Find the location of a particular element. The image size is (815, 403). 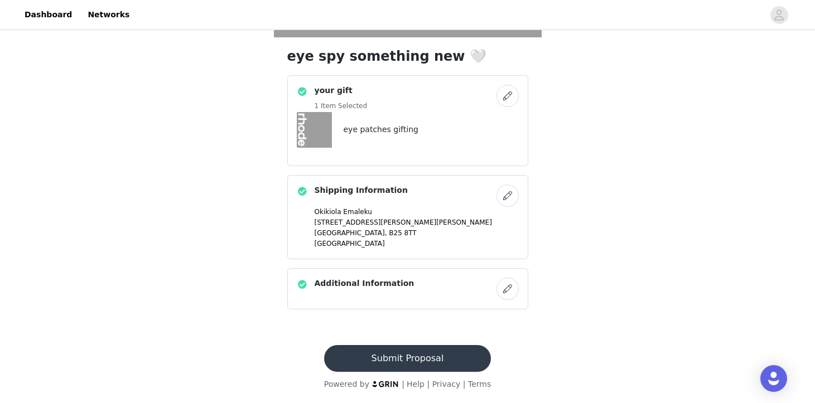

button: Submit Proposal is located at coordinates (407, 359).